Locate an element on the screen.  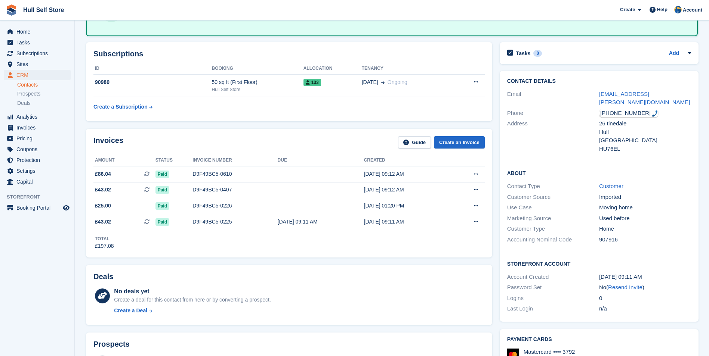
a: Create an Invoice is located at coordinates (459, 142).